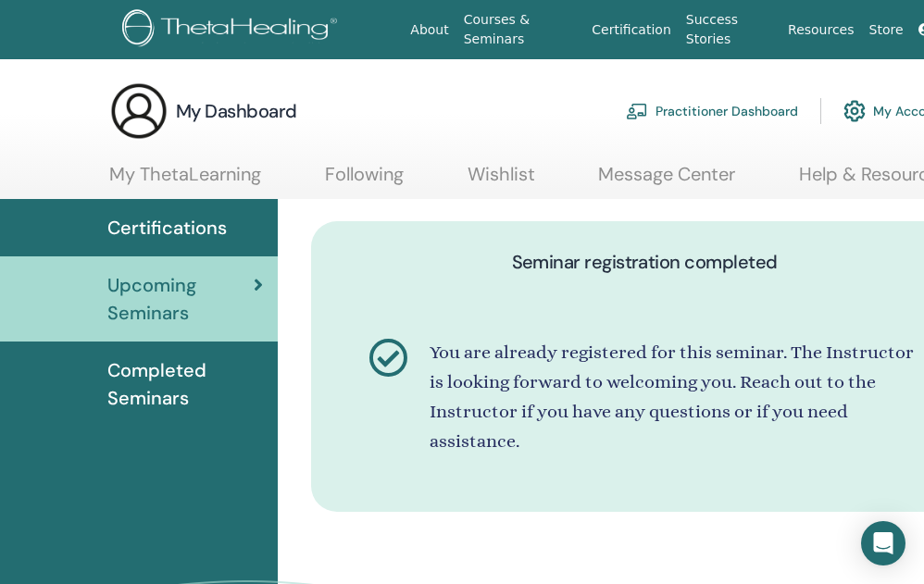  I want to click on a: Resources, so click(822, 29).